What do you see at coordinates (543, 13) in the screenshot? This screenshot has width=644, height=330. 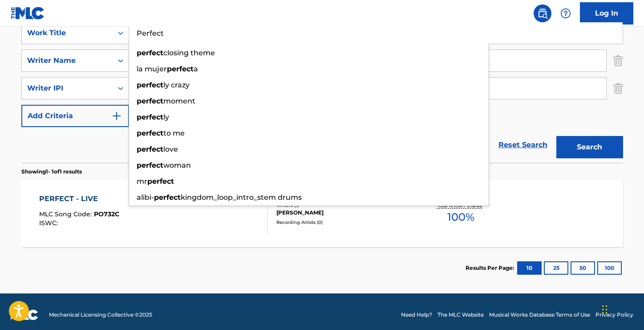 I see `a: Public Search` at bounding box center [543, 13].